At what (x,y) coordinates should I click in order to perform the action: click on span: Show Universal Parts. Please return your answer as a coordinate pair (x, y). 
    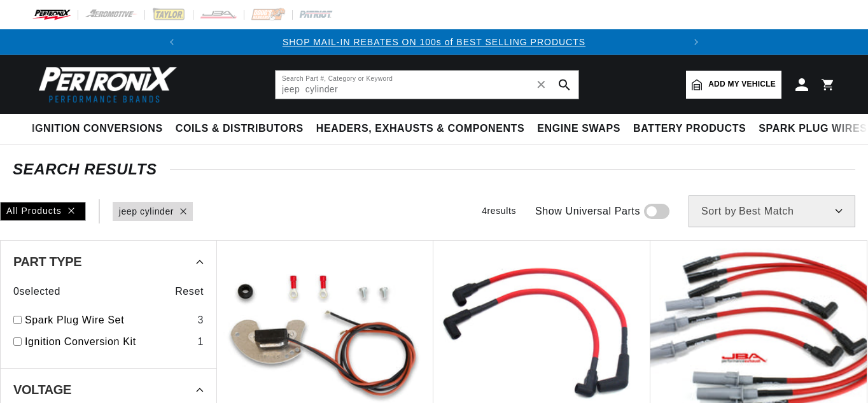
    Looking at the image, I should click on (587, 212).